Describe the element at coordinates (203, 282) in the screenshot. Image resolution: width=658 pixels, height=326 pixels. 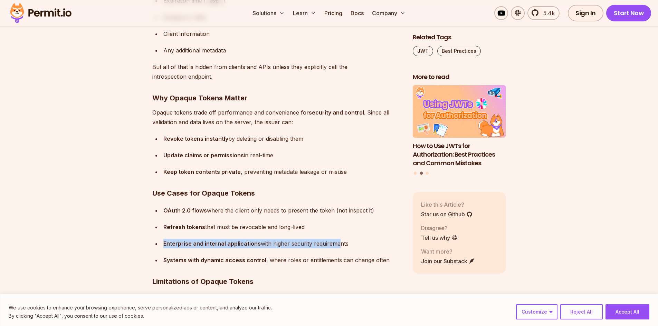
I see `strong: Limitations of Opaque Tokens` at that location.